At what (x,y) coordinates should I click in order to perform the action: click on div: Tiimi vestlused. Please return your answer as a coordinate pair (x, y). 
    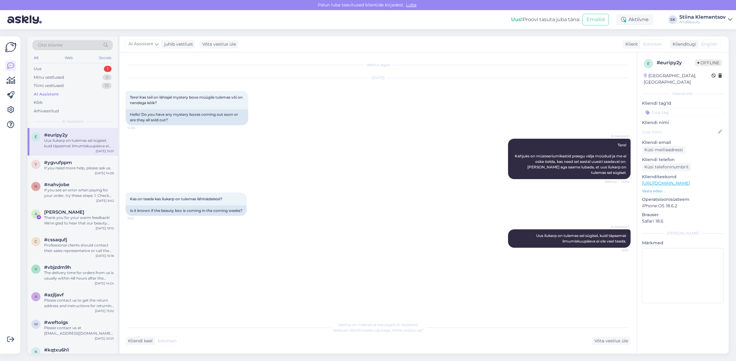
    Looking at the image, I should click on (49, 86).